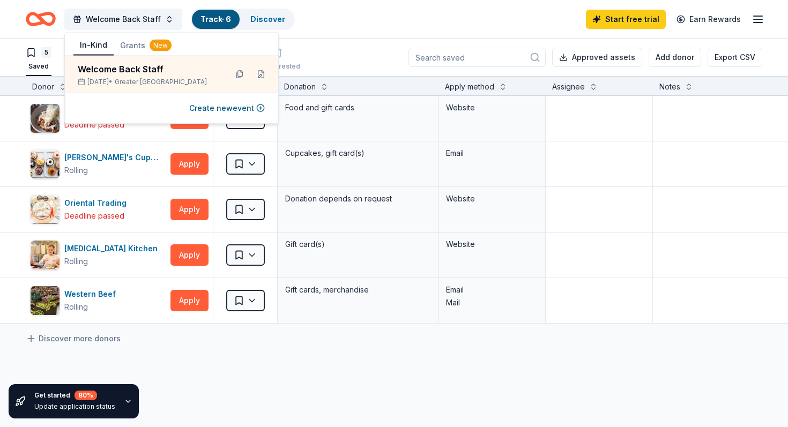  Describe the element at coordinates (227, 108) in the screenshot. I see `button: Create newevent` at that location.